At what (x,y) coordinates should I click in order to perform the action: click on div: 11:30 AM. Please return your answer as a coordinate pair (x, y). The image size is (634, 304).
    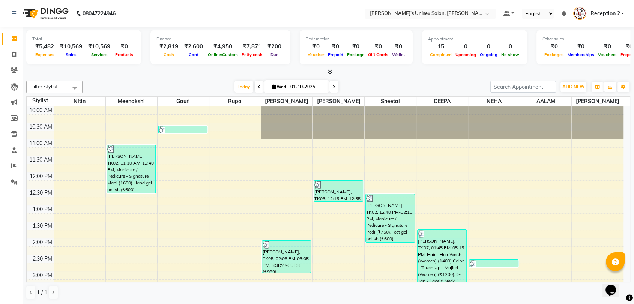
    Looking at the image, I should click on (41, 160).